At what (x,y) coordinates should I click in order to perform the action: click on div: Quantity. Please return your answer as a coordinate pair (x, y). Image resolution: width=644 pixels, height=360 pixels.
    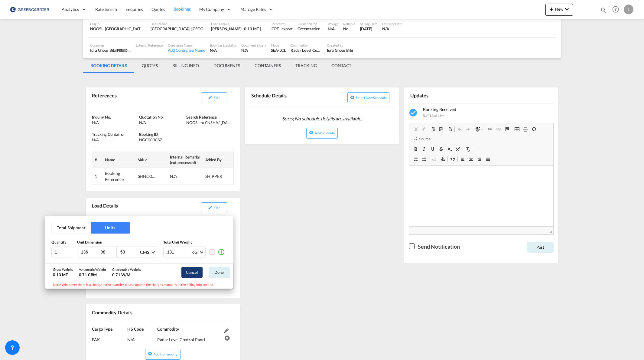
    Looking at the image, I should click on (61, 242).